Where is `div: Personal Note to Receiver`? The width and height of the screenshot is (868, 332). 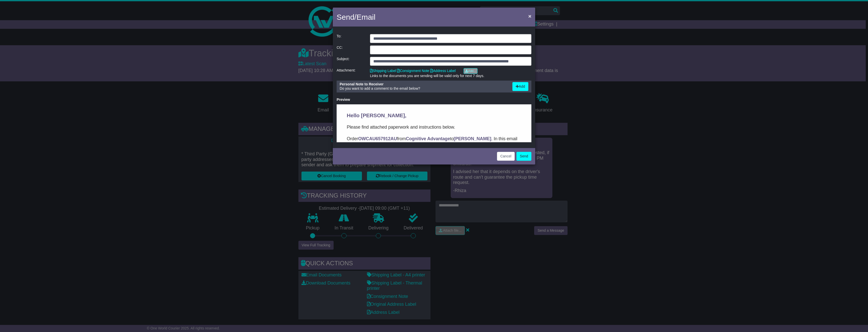
div: Personal Note to Receiver is located at coordinates (423, 84).